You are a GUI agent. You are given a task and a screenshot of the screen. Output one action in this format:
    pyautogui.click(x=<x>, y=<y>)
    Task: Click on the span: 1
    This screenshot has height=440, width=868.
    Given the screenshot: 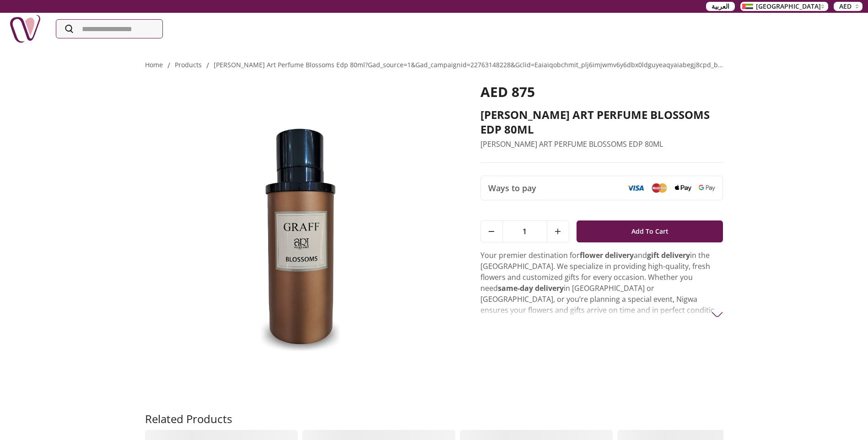 What is the action you would take?
    pyautogui.click(x=525, y=232)
    